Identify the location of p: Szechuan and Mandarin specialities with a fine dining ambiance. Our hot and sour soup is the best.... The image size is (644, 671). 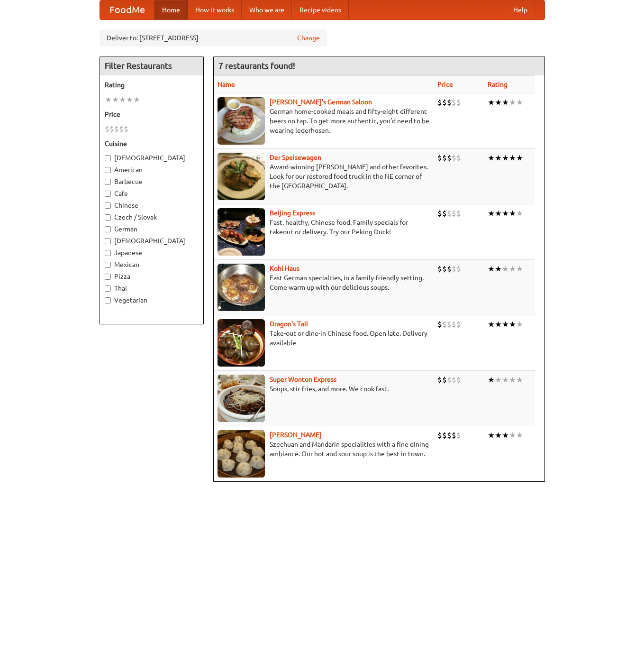
(324, 449).